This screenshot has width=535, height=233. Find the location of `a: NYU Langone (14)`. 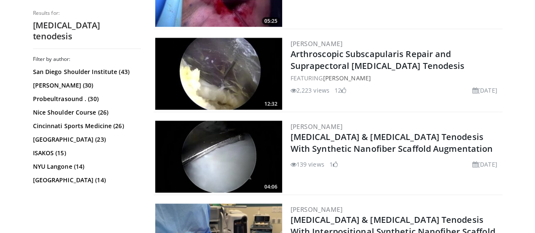

a: NYU Langone (14) is located at coordinates (86, 167).